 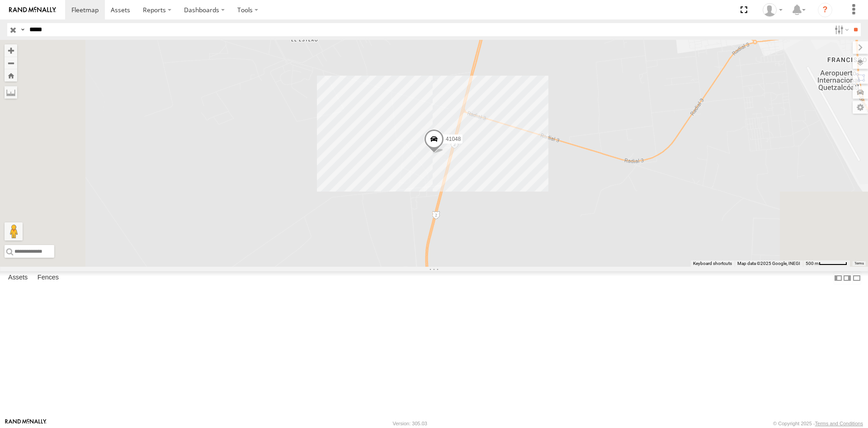 What do you see at coordinates (769, 263) in the screenshot?
I see `span: Map data ©2025 Google, INEGI` at bounding box center [769, 263].